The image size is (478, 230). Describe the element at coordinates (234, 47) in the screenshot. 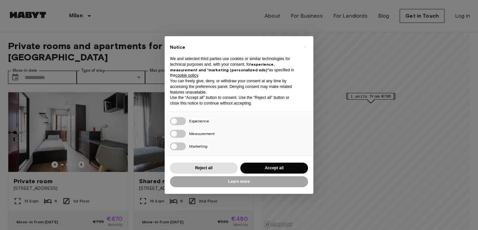

I see `h2: Notice` at that location.